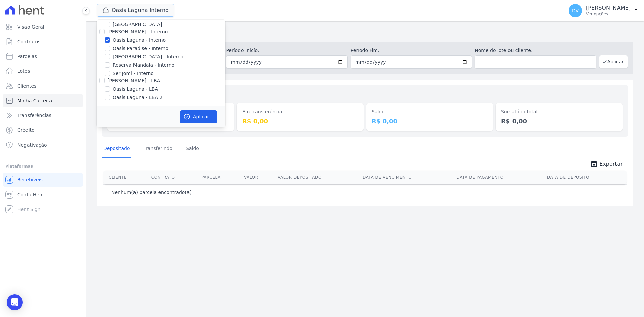  Describe the element at coordinates (31, 195) in the screenshot. I see `span: Conta Hent` at that location.